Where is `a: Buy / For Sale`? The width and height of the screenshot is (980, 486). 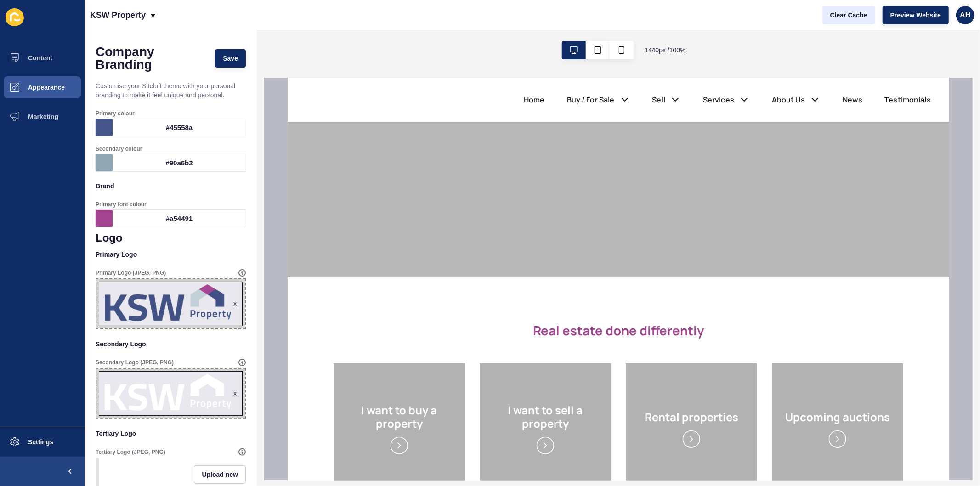 a: Buy / For Sale is located at coordinates (303, 22).